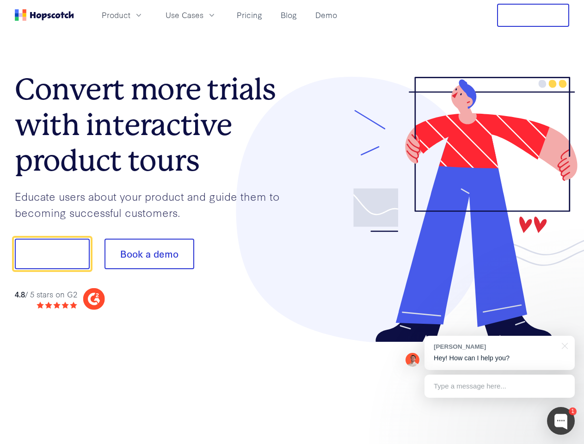 The image size is (584, 444). I want to click on a: Home, so click(44, 15).